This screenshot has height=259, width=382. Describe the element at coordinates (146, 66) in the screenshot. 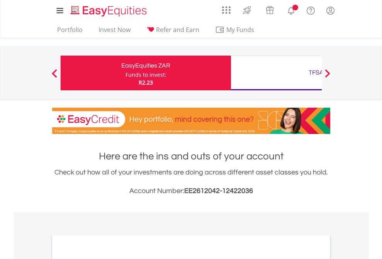

I see `div: EasyEquities ZAR` at that location.